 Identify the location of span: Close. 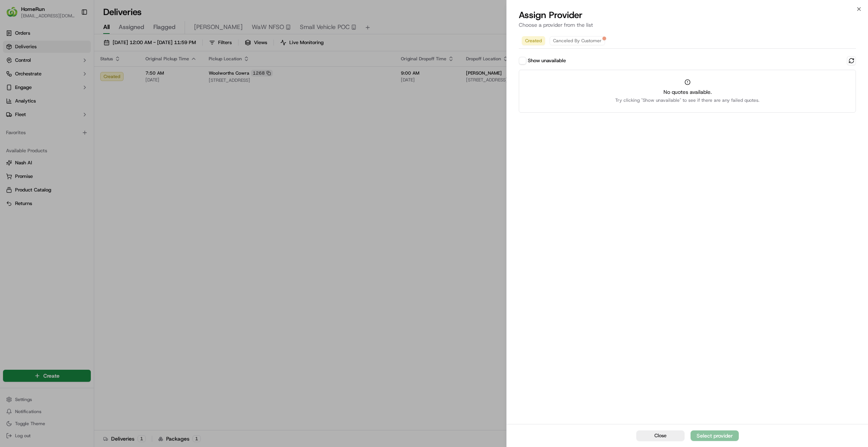
(661, 436).